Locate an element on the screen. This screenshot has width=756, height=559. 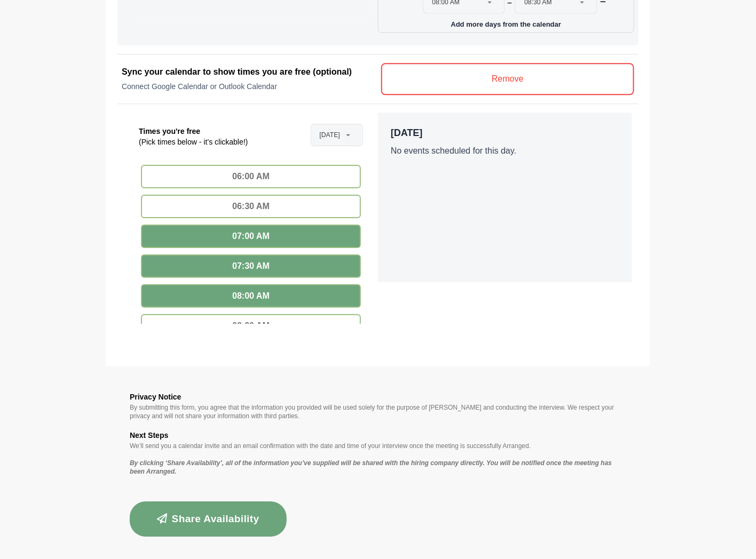
p: No events scheduled for this day. is located at coordinates (505, 151).